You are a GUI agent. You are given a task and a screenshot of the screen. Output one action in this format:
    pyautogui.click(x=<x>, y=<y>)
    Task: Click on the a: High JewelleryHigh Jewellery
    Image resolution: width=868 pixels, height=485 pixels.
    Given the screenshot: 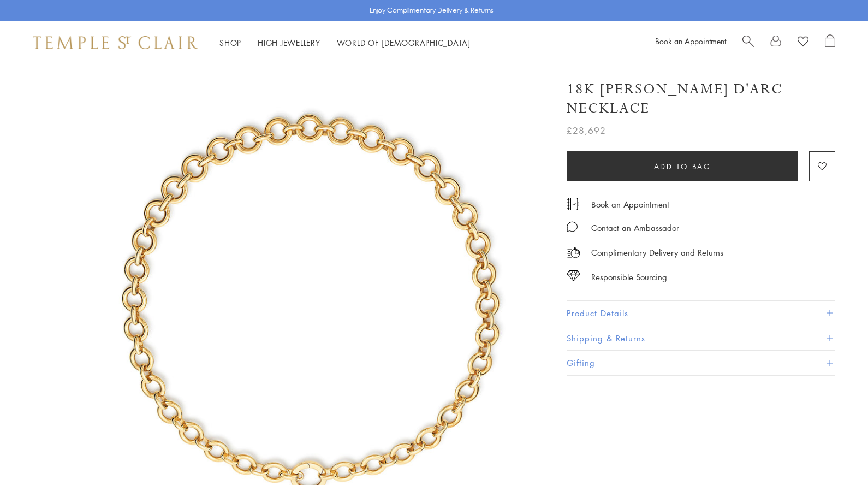 What is the action you would take?
    pyautogui.click(x=289, y=42)
    